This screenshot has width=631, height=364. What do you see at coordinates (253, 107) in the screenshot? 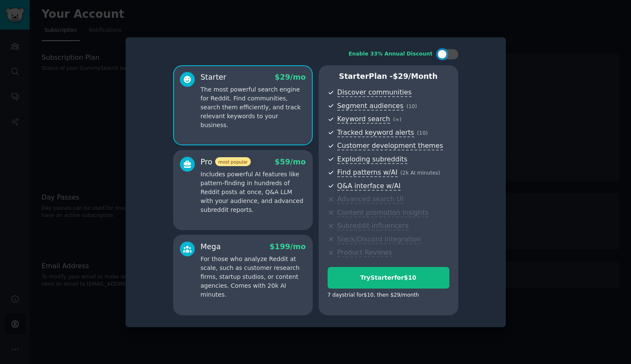
I see `p: The most powerful search engine for Reddit. Find communities, search them efficiently, and track ...` at bounding box center [253, 107].